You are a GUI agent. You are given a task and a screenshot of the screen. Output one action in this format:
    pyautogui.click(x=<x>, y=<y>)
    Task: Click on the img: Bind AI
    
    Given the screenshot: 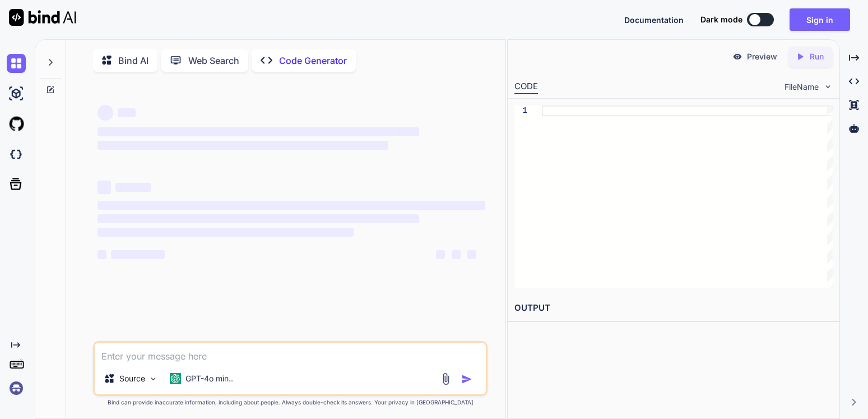 What is the action you would take?
    pyautogui.click(x=42, y=18)
    